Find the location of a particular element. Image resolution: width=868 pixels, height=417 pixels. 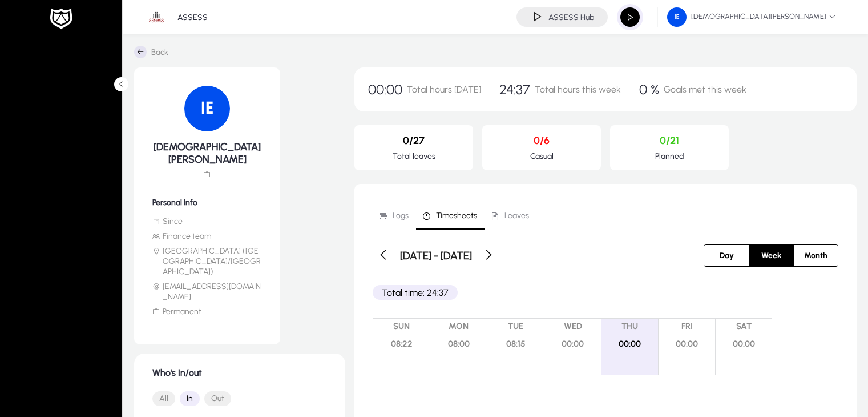

span: Month is located at coordinates (816, 255).